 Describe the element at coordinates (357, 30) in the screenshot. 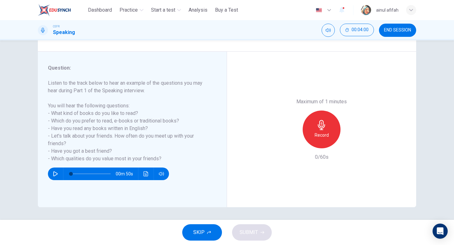

I see `div: Hide` at that location.